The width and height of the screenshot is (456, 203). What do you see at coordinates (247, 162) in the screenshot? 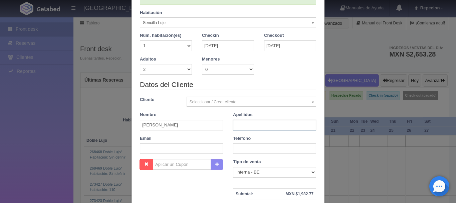
I see `label: Tipo de venta` at bounding box center [247, 162].